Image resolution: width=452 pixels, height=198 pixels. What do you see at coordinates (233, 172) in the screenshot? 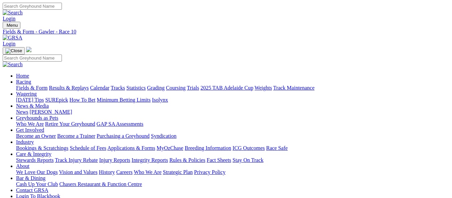
I see `div: About` at bounding box center [233, 172].